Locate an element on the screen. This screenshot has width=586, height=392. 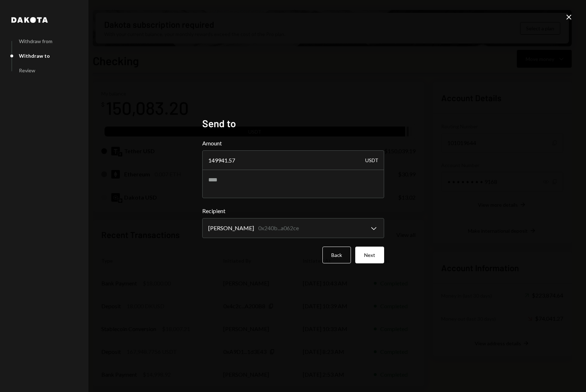
div: 0x240b...a062ce is located at coordinates (279, 228).